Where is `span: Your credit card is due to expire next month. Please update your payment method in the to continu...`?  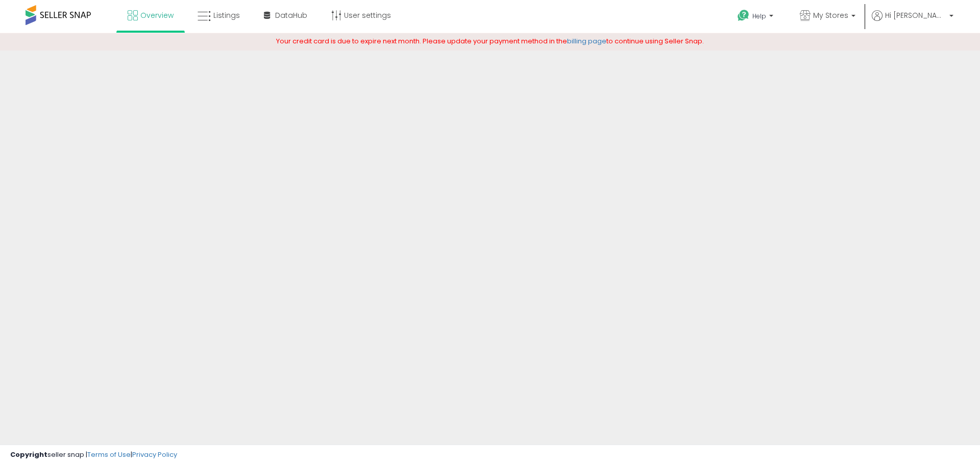
span: Your credit card is due to expire next month. Please update your payment method in the to continu... is located at coordinates (490, 41).